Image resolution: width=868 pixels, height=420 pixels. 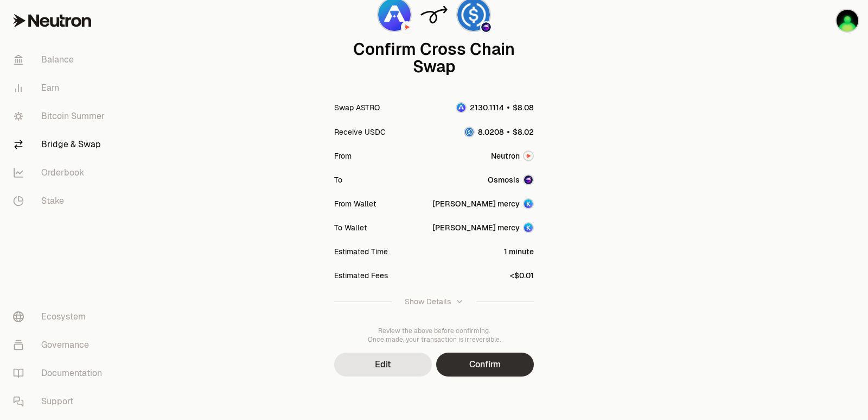 What do you see at coordinates (434, 335) in the screenshot?
I see `div: Review the above before confirming. Once made, your transaction is irreversible.` at bounding box center [434, 335].